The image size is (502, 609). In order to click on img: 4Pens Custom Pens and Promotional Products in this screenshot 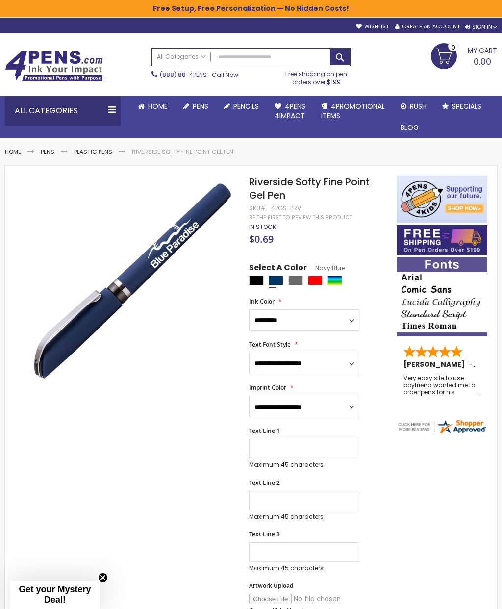, I will do `click(54, 66)`.